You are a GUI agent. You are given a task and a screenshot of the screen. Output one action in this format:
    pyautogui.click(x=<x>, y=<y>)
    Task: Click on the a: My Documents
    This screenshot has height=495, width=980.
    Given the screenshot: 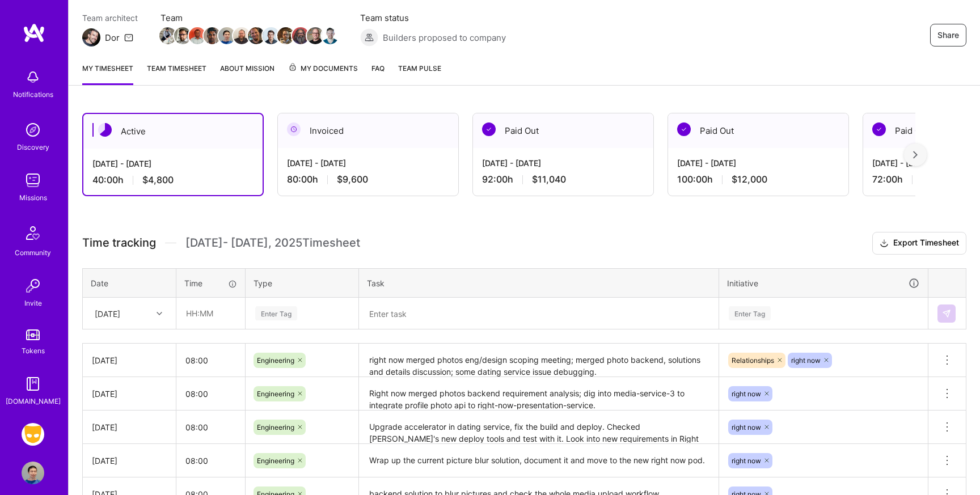 What is the action you would take?
    pyautogui.click(x=323, y=74)
    